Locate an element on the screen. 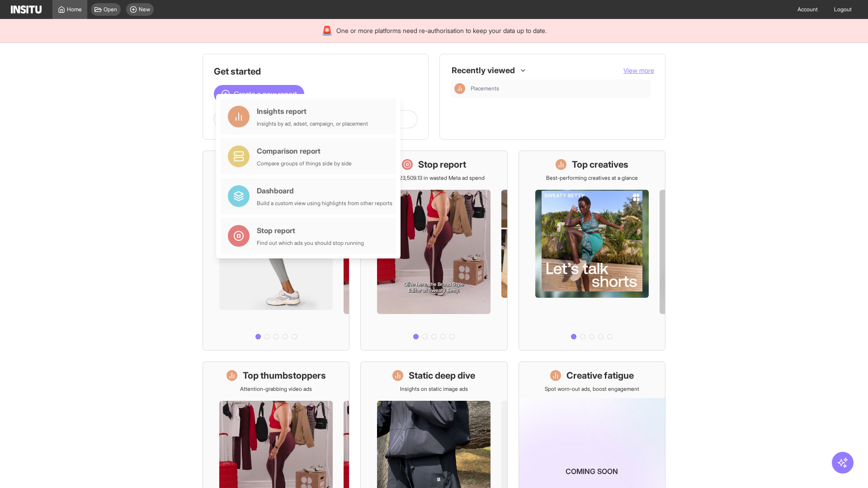  h1: Static deep dive is located at coordinates (442, 375).